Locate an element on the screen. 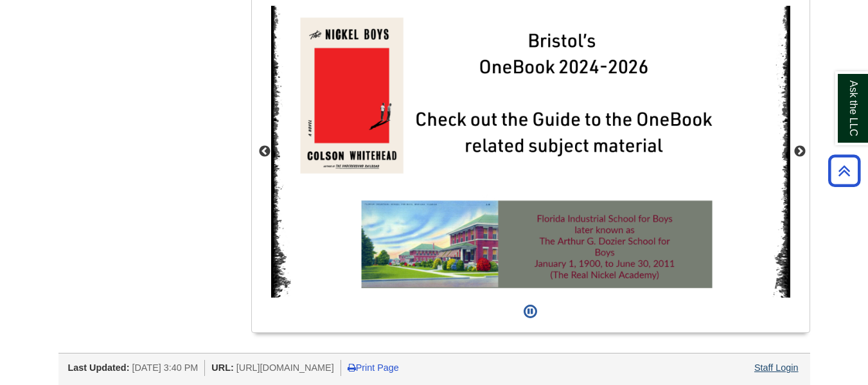 This screenshot has height=385, width=868. i: Print Page is located at coordinates (352, 368).